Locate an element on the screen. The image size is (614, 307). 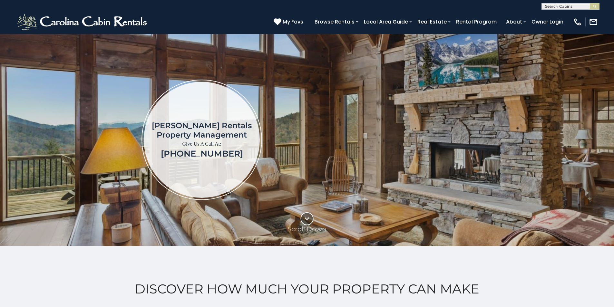
a: Local Area Guide is located at coordinates (386, 22).